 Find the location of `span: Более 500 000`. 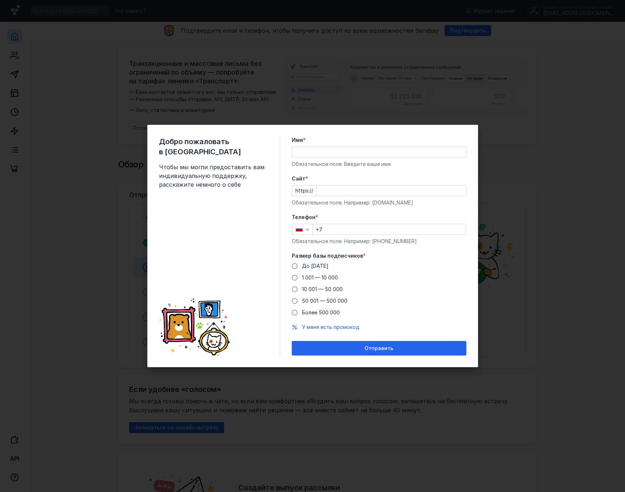

span: Более 500 000 is located at coordinates (321, 312).